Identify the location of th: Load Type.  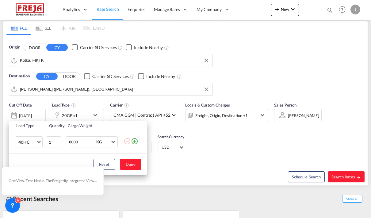
(27, 125).